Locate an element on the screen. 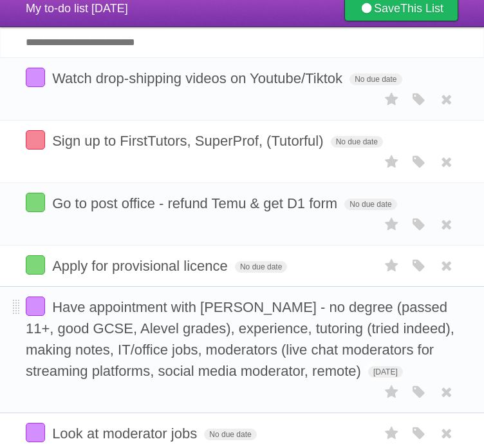  span: Look at moderator jobs is located at coordinates (127, 433).